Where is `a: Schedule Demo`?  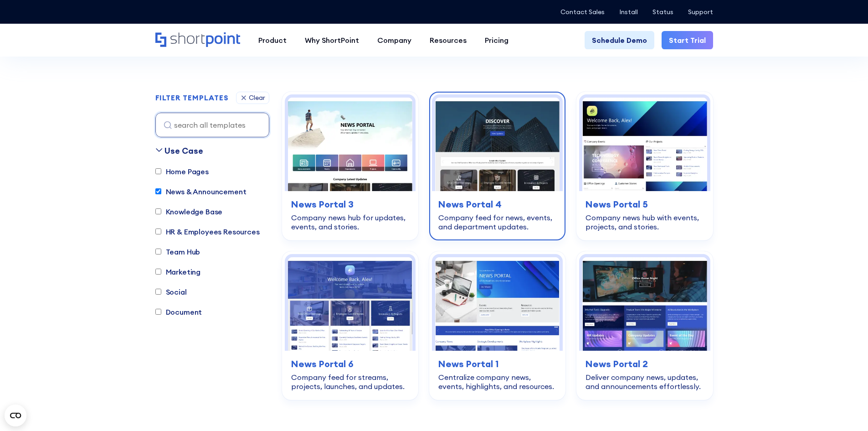
a: Schedule Demo is located at coordinates (619, 40).